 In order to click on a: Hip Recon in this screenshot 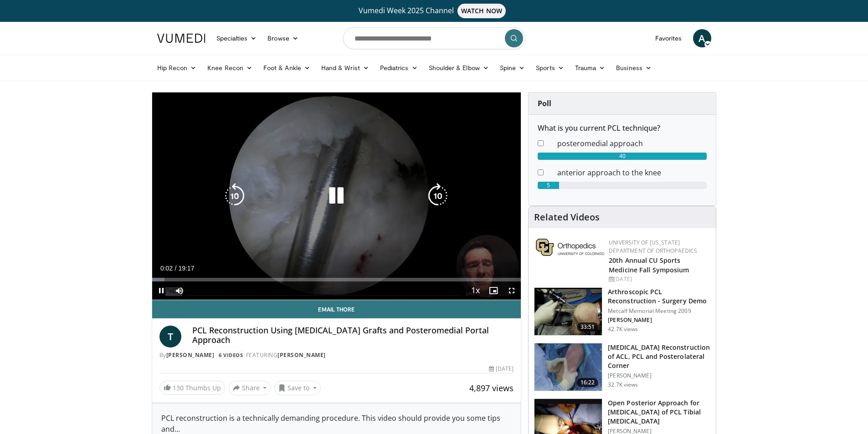, I will do `click(177, 68)`.